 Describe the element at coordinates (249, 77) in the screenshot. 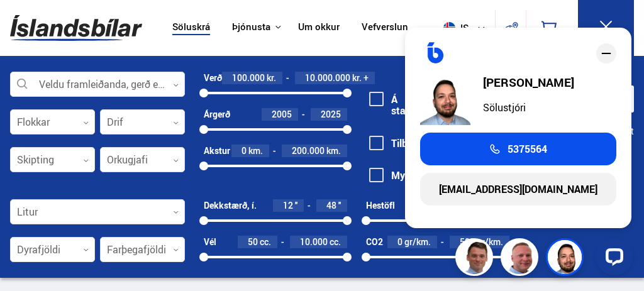

I see `span: 100.000` at that location.